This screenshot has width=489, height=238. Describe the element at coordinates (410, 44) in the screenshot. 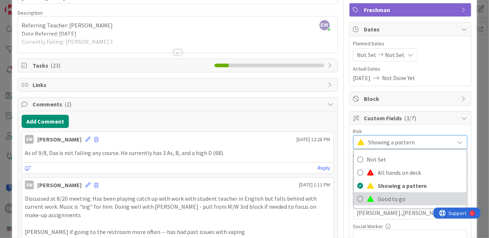

I see `span: Planned Dates` at that location.